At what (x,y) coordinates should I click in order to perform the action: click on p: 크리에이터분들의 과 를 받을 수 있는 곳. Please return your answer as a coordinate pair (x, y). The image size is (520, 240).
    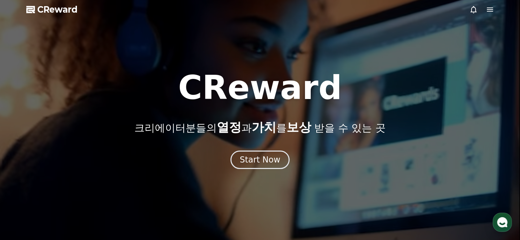
    Looking at the image, I should click on (260, 127).